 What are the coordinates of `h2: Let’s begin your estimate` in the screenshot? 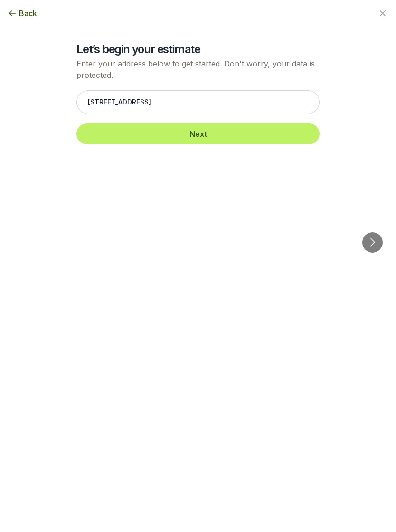 It's located at (198, 49).